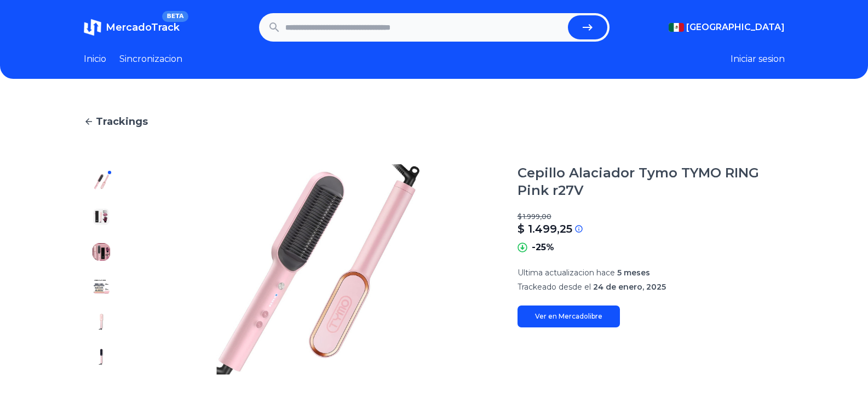 This screenshot has height=415, width=868. I want to click on img: MercadoTrack, so click(92, 27).